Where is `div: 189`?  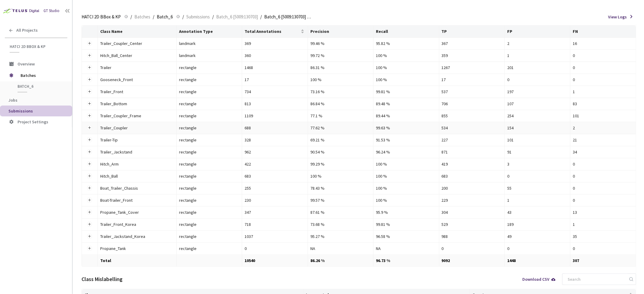
div: 189 is located at coordinates (537, 224).